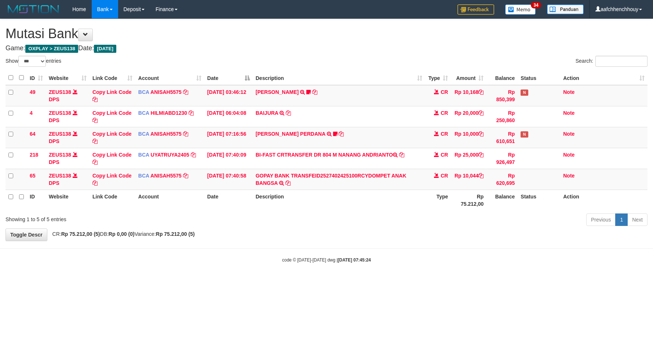 This screenshot has width=653, height=340. What do you see at coordinates (521, 10) in the screenshot?
I see `img: Button%20Memo.svg` at bounding box center [521, 10].